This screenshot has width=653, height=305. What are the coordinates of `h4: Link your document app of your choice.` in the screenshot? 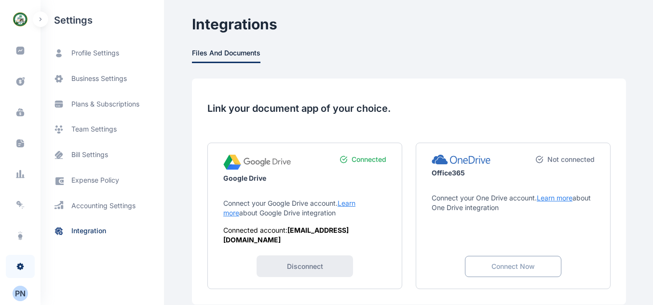 It's located at (409, 97).